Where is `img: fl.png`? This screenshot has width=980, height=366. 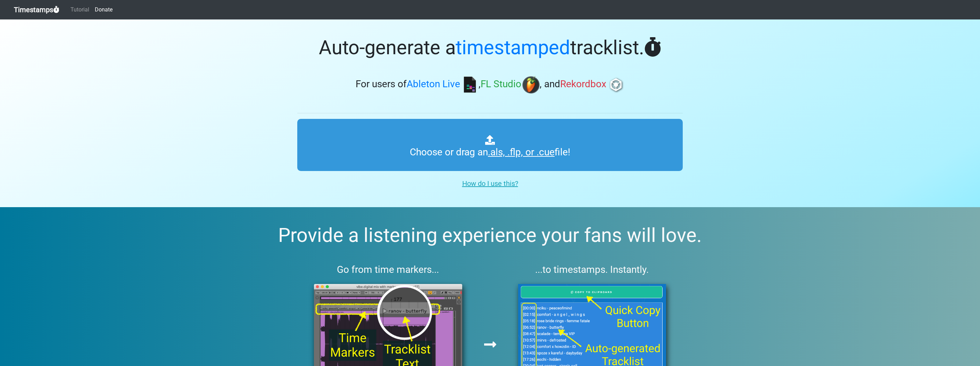 img: fl.png is located at coordinates (531, 85).